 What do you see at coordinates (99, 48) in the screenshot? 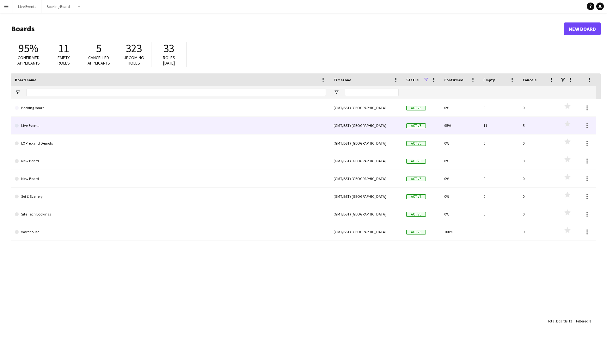
I see `span: 5` at bounding box center [99, 48].